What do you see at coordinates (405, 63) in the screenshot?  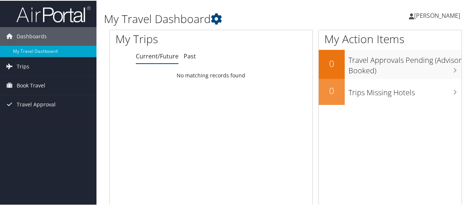 I see `h3: Travel Approvals Pending (Advisor Booked)` at bounding box center [405, 63].